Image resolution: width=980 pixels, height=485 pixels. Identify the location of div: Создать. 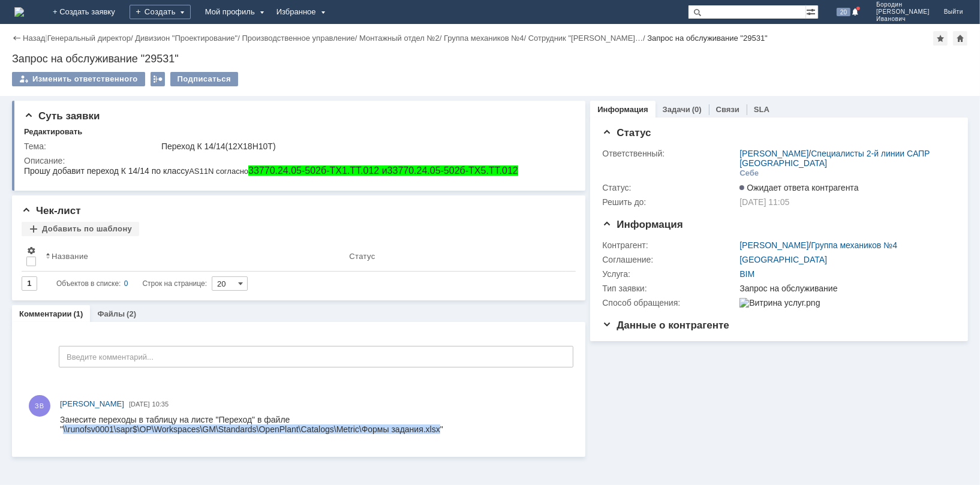
(160, 12).